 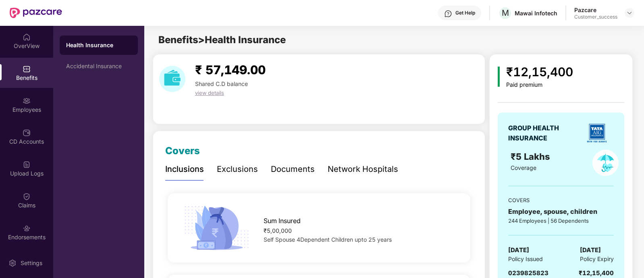 I want to click on span: 0239825823, so click(x=528, y=273).